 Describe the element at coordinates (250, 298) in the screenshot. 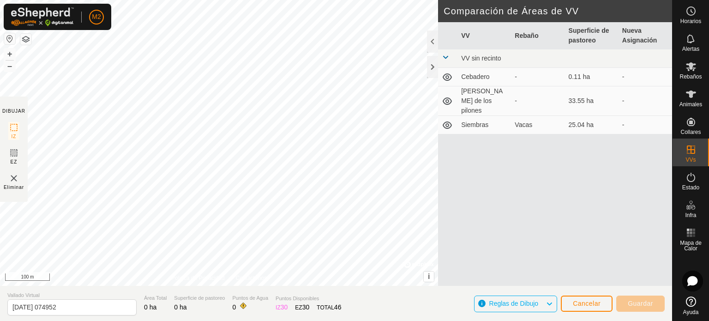

I see `span: Puntos de Agua` at that location.